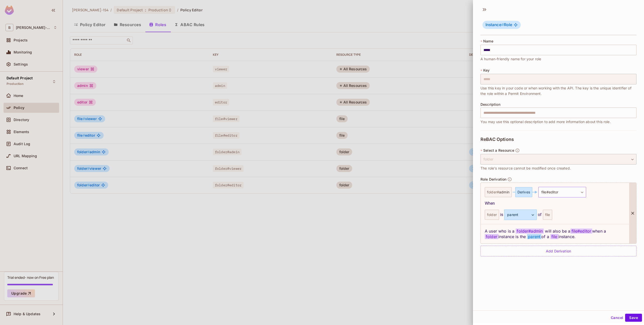 This screenshot has height=325, width=644. What do you see at coordinates (617, 318) in the screenshot?
I see `button: Cancel` at bounding box center [617, 318].